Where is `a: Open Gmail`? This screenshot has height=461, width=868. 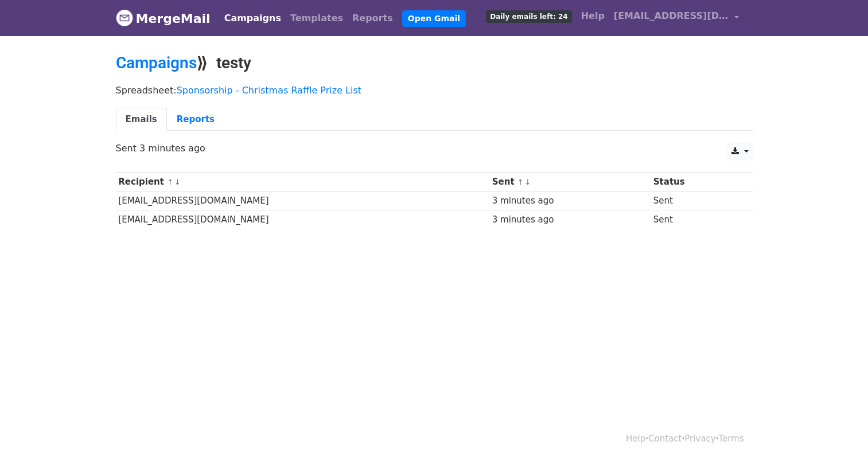
a: Open Gmail is located at coordinates (434, 18).